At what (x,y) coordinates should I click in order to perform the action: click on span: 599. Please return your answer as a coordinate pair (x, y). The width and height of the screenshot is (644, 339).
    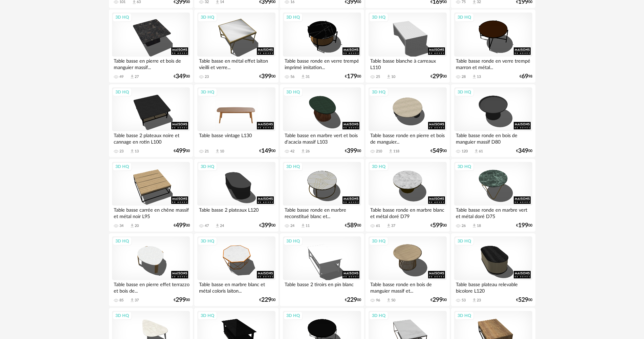
    Looking at the image, I should click on (438, 226).